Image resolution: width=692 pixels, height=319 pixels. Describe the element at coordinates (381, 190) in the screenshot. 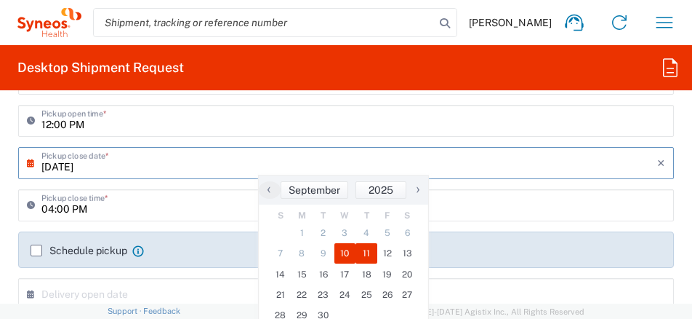

I see `button: 2025` at that location.